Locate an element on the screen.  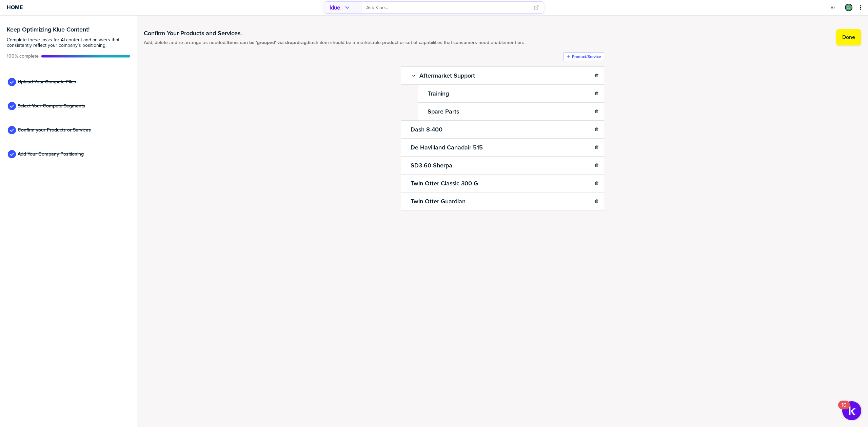
li: Twin Otter Guardian is located at coordinates (502, 201).